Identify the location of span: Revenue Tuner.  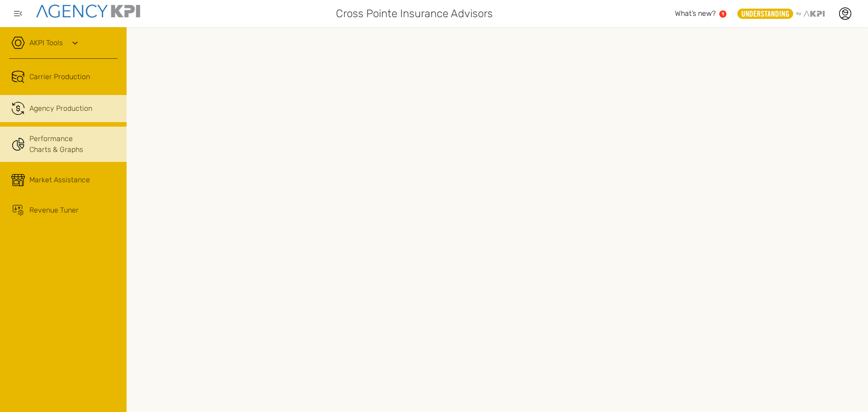
(54, 210).